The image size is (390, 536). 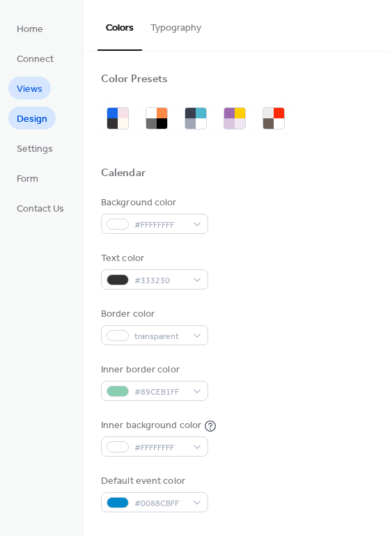 I want to click on a: Design, so click(x=32, y=118).